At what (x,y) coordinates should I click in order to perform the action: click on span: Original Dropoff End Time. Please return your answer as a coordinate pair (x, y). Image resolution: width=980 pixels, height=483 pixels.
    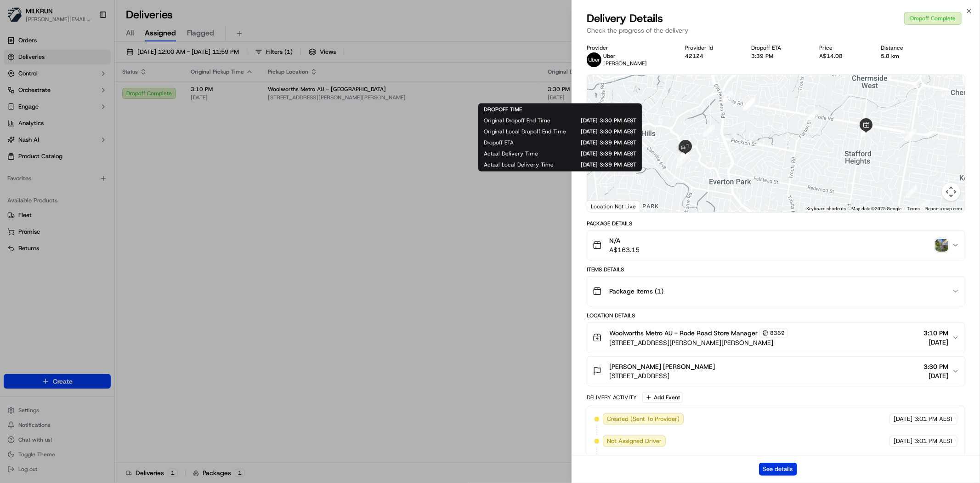
    Looking at the image, I should click on (517, 120).